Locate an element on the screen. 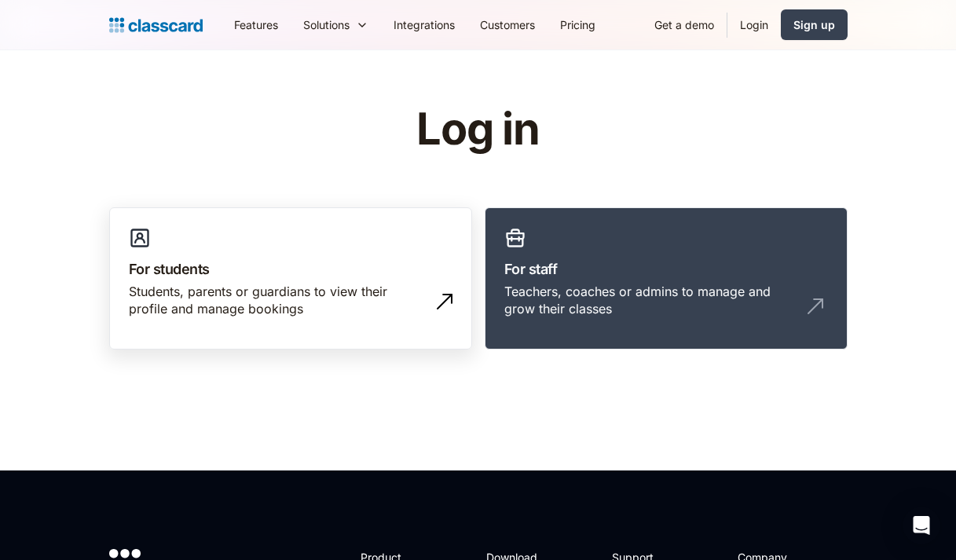  div: Students, parents or guardians to view their profile and manage bookings is located at coordinates (275, 300).